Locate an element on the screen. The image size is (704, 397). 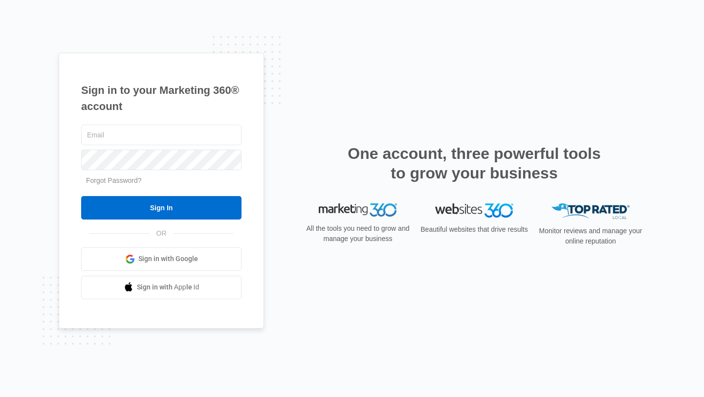
p: Beautiful websites that drive results is located at coordinates (474, 229).